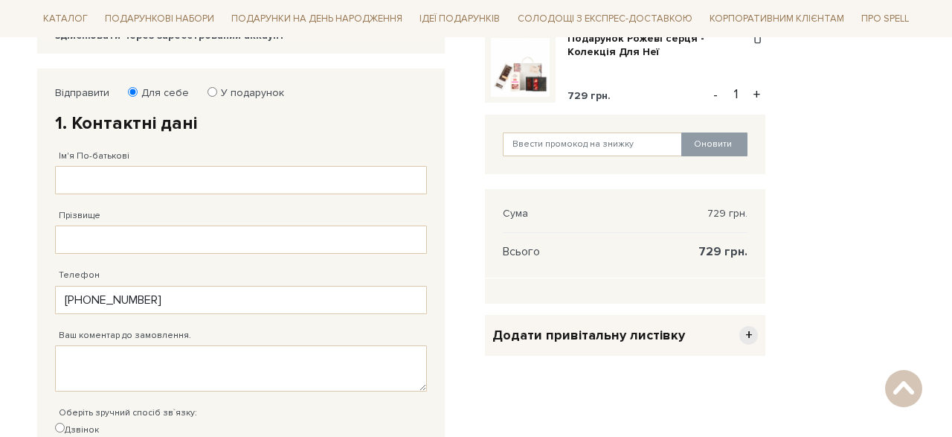 Image resolution: width=952 pixels, height=437 pixels. I want to click on span: Подарунки на День народження, so click(317, 19).